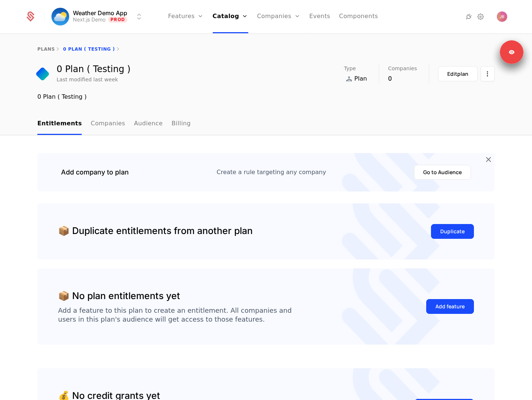 The height and width of the screenshot is (400, 532). Describe the element at coordinates (481, 17) in the screenshot. I see `a: Settings` at that location.